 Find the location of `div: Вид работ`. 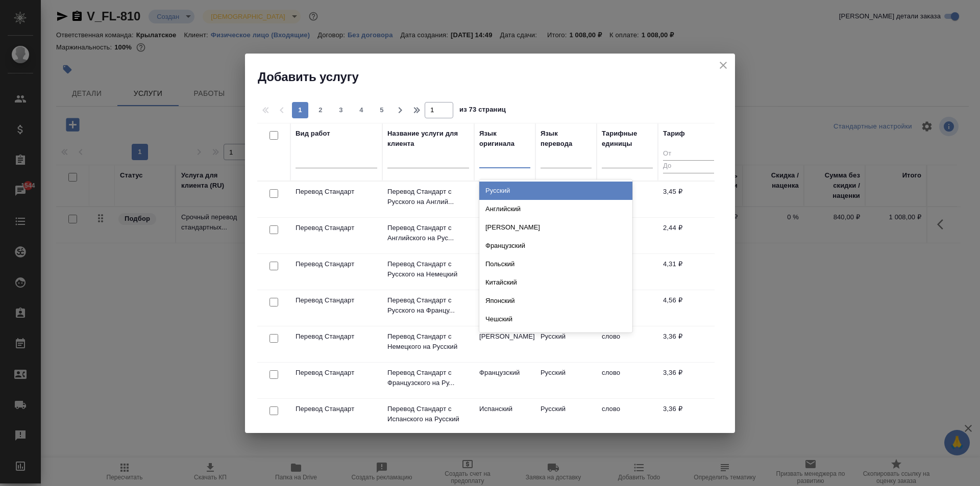

div: Вид работ is located at coordinates (313, 133).